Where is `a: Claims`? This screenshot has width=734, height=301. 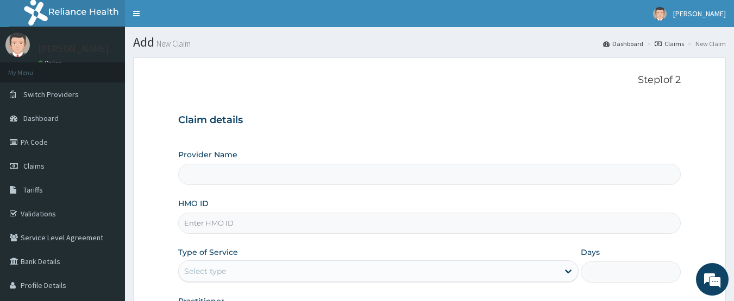
a: Claims is located at coordinates (669, 43).